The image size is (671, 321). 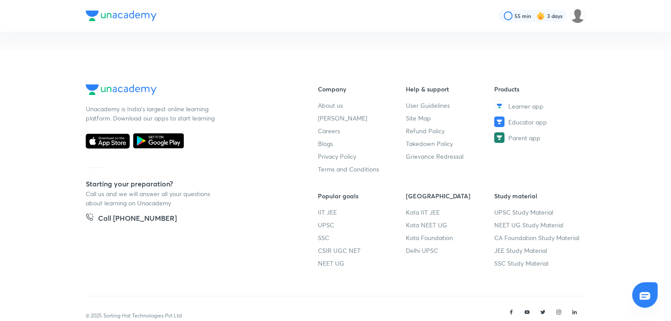 I want to click on a: JEE Study Material, so click(x=538, y=250).